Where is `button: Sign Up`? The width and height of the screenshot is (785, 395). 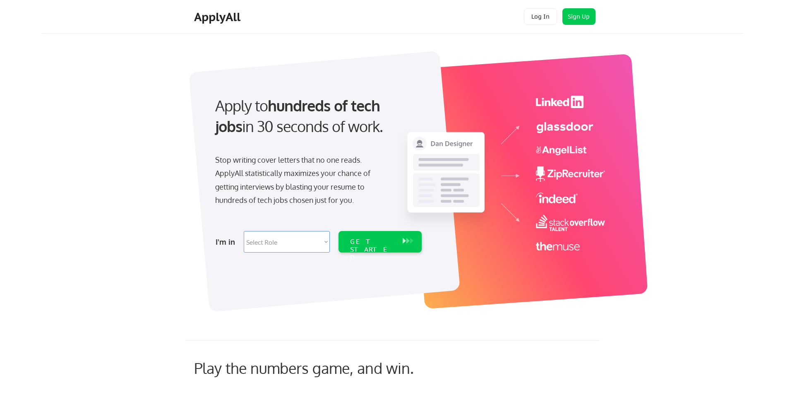
button: Sign Up is located at coordinates (579, 17).